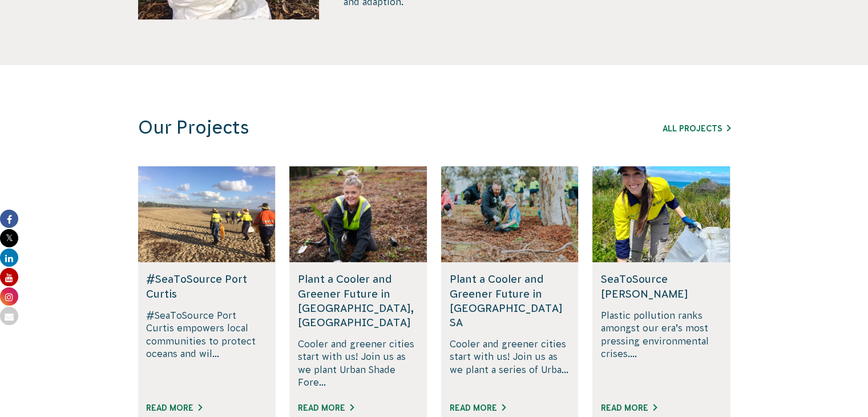 The width and height of the screenshot is (868, 417). What do you see at coordinates (697, 129) in the screenshot?
I see `a: All Projects` at bounding box center [697, 129].